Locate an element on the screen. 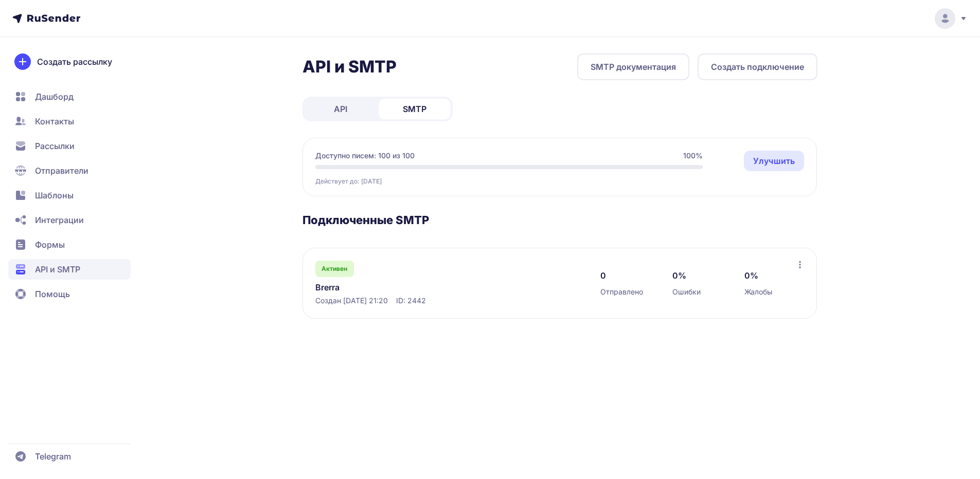 The image size is (980, 479). span: Помощь is located at coordinates (52, 294).